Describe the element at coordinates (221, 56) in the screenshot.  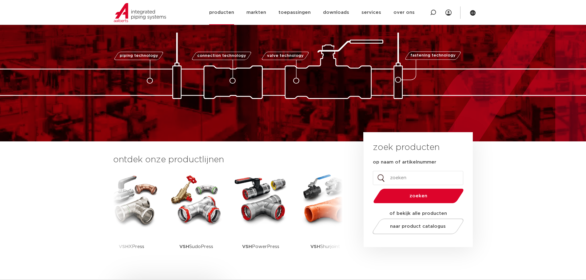
I see `span: connection technology` at that location.